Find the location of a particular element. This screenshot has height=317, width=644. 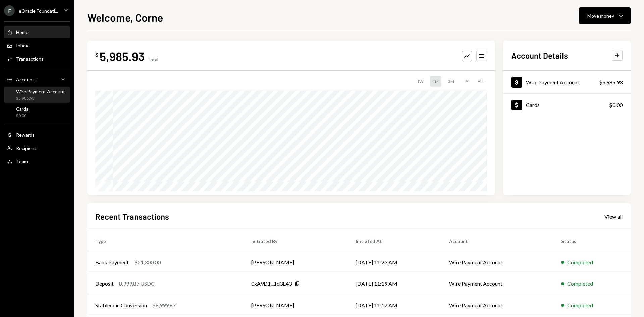

a: View all is located at coordinates (613, 216).